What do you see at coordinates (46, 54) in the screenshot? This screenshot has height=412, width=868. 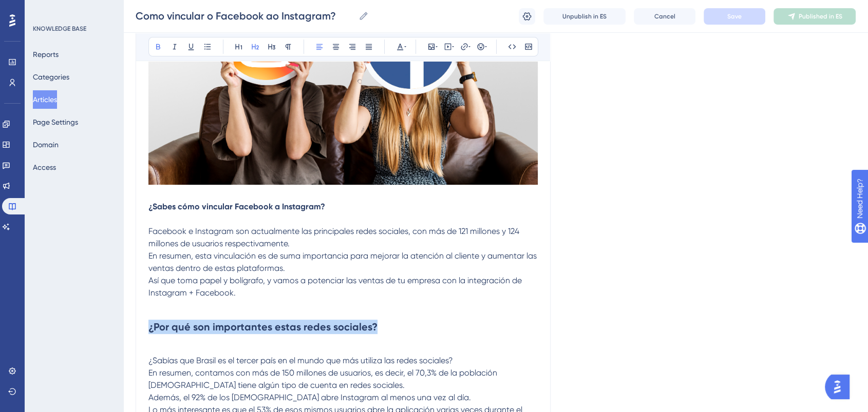 I see `button: Reports` at bounding box center [46, 54].